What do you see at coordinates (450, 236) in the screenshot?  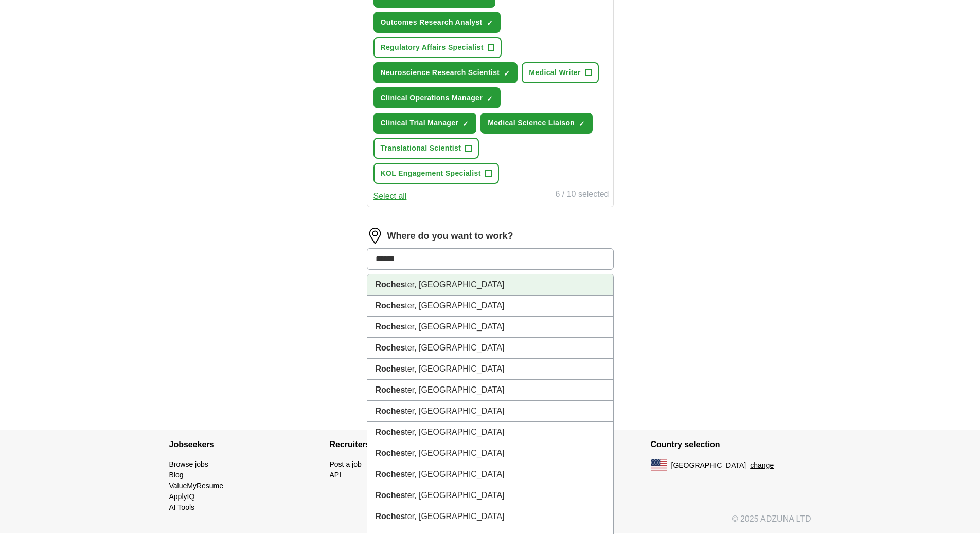 I see `label: Where do you want to work?` at bounding box center [450, 236].